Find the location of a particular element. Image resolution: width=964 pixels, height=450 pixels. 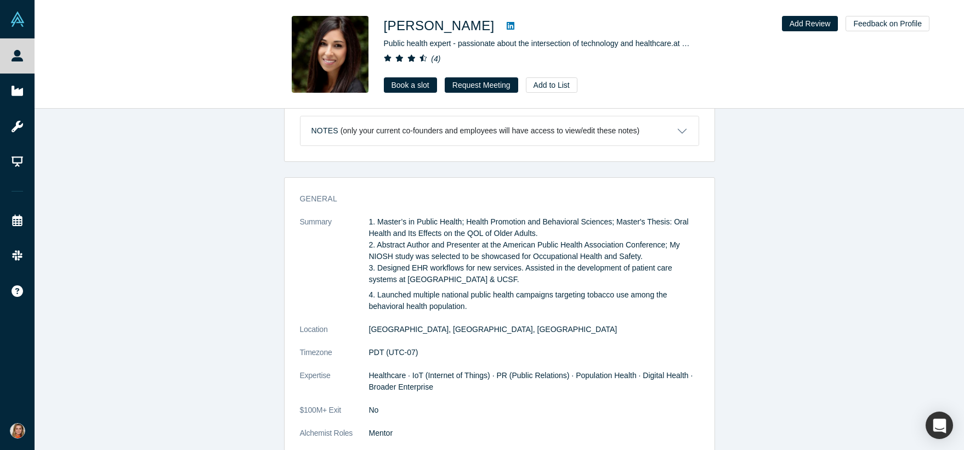

span: Healthcare · IoT (Internet of Things) · PR (Public Relations) · Population Health · Digital Healt... is located at coordinates (531, 380).